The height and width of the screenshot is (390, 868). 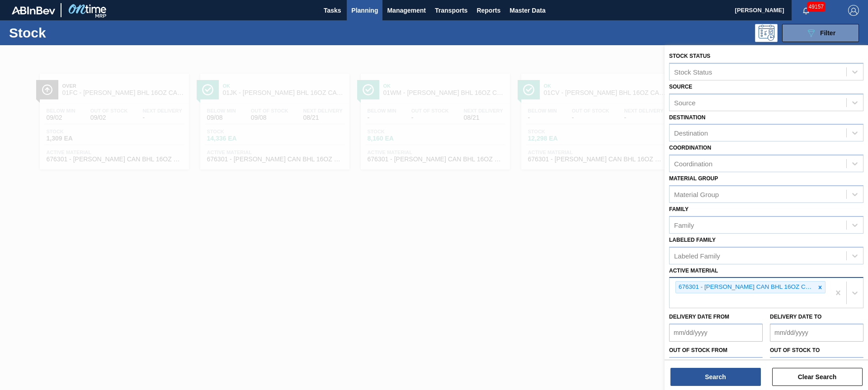 I want to click on span: Reports, so click(x=489, y=11).